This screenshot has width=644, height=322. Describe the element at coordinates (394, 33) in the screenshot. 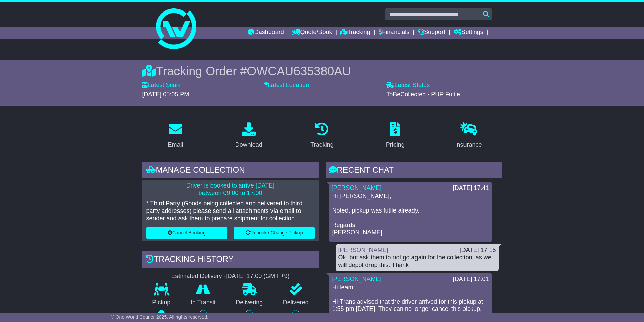

I see `a: Financials` at that location.